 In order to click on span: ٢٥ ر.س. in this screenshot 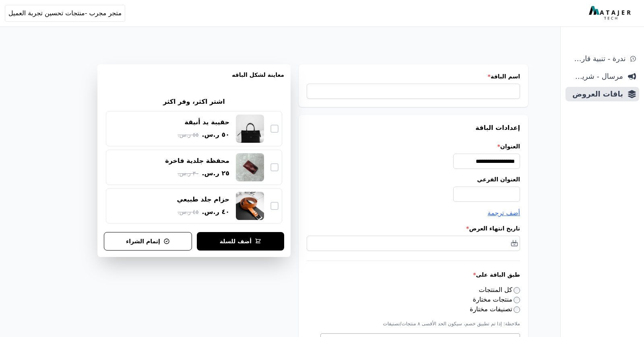, I will do `click(215, 173)`.